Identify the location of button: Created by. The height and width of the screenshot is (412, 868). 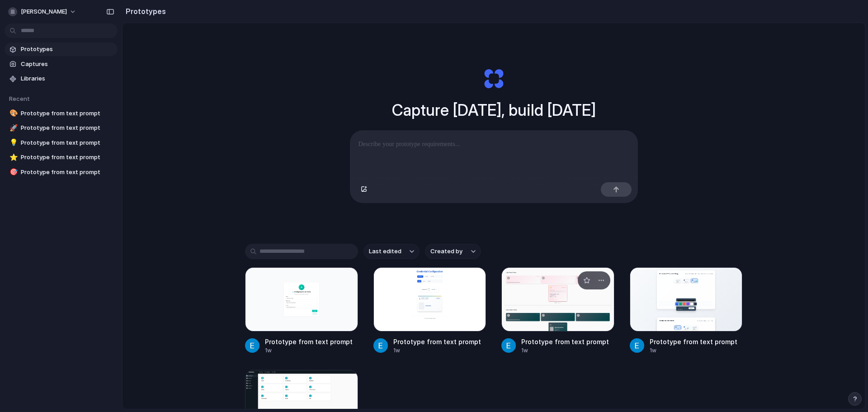
(453, 252).